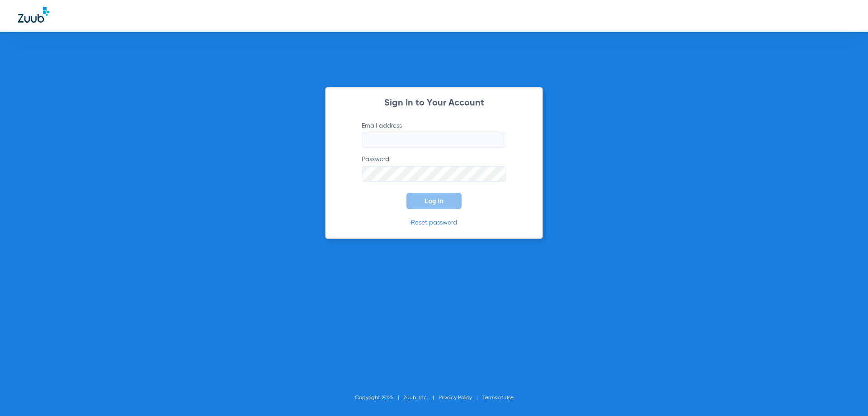  What do you see at coordinates (34, 15) in the screenshot?
I see `img: Zuub Logo` at bounding box center [34, 15].